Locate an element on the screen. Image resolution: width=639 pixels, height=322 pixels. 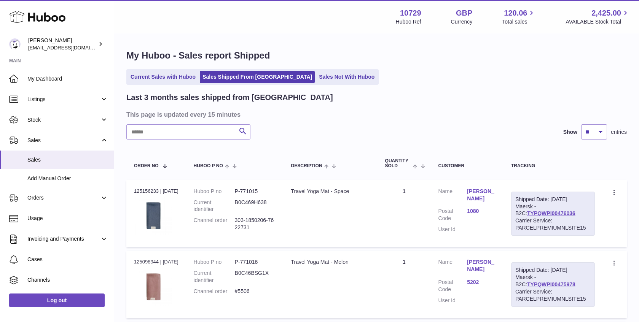
strong: 10729 is located at coordinates (411, 13).